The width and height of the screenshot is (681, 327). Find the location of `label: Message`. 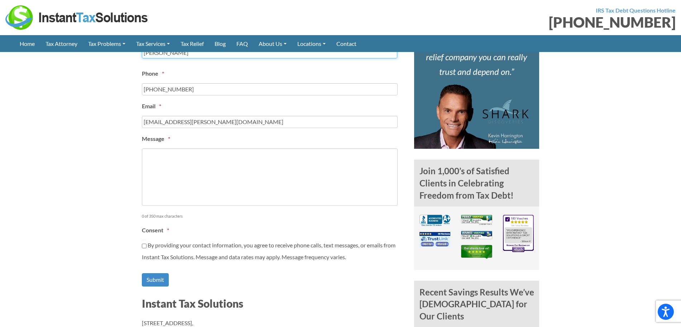

label: Message is located at coordinates (156, 139).